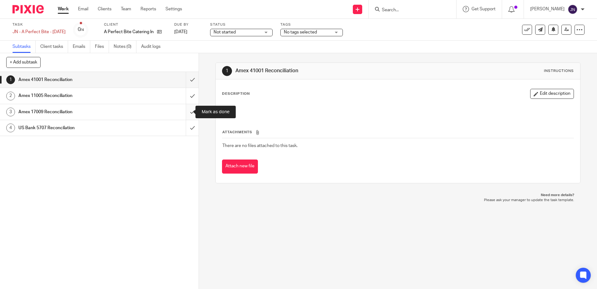  I want to click on span: There are no files attached to this task., so click(260, 146).